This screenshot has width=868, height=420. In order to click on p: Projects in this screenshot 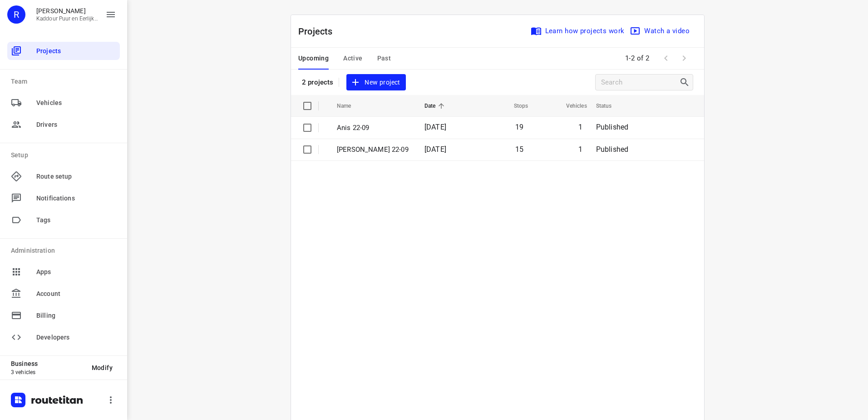, I will do `click(319, 31)`.